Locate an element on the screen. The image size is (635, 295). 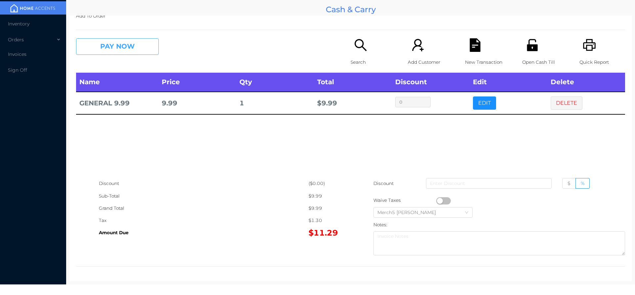
p: Add To Order is located at coordinates (351, 16).